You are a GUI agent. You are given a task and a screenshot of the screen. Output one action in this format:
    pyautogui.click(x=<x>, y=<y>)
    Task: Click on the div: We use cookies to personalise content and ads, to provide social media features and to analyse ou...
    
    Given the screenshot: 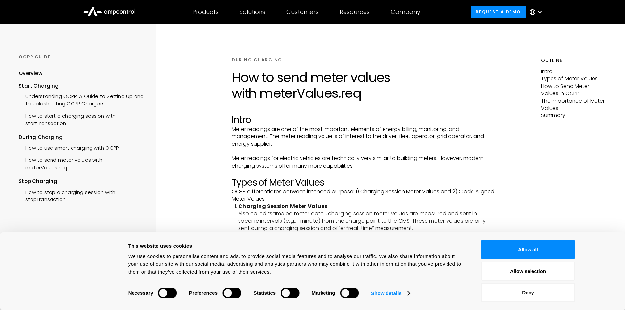 What is the action you would take?
    pyautogui.click(x=297, y=264)
    